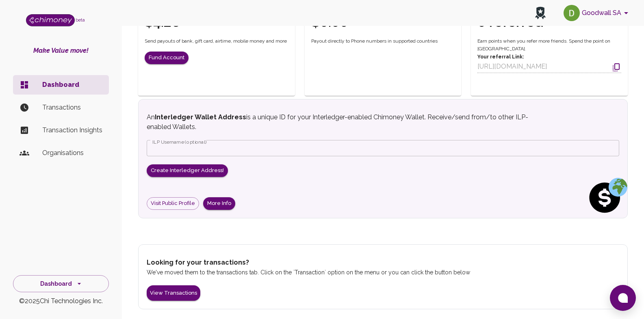 The image size is (644, 319). What do you see at coordinates (72, 108) in the screenshot?
I see `p: Transactions` at bounding box center [72, 108].